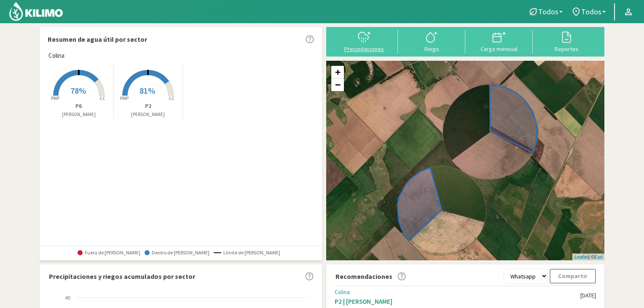 The width and height of the screenshot is (644, 308). What do you see at coordinates (364, 49) in the screenshot?
I see `div: Precipitaciones` at bounding box center [364, 49].